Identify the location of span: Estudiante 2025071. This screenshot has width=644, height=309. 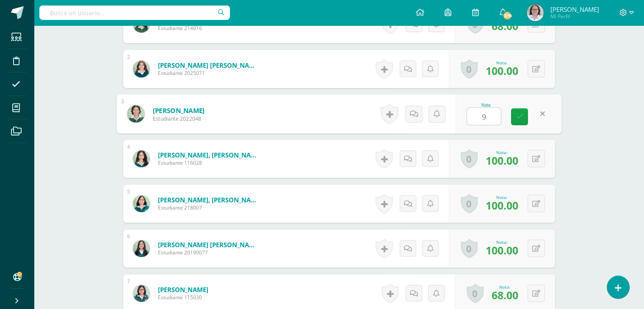
(209, 73).